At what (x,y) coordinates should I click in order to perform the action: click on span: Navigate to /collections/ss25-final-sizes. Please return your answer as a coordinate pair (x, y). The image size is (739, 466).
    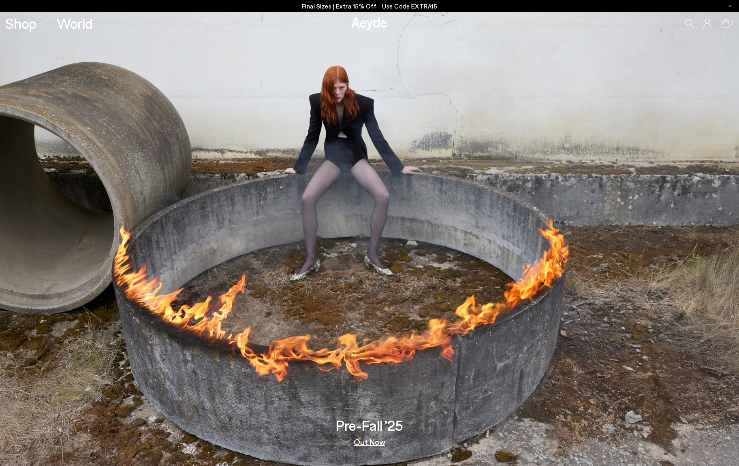
    Looking at the image, I should click on (409, 6).